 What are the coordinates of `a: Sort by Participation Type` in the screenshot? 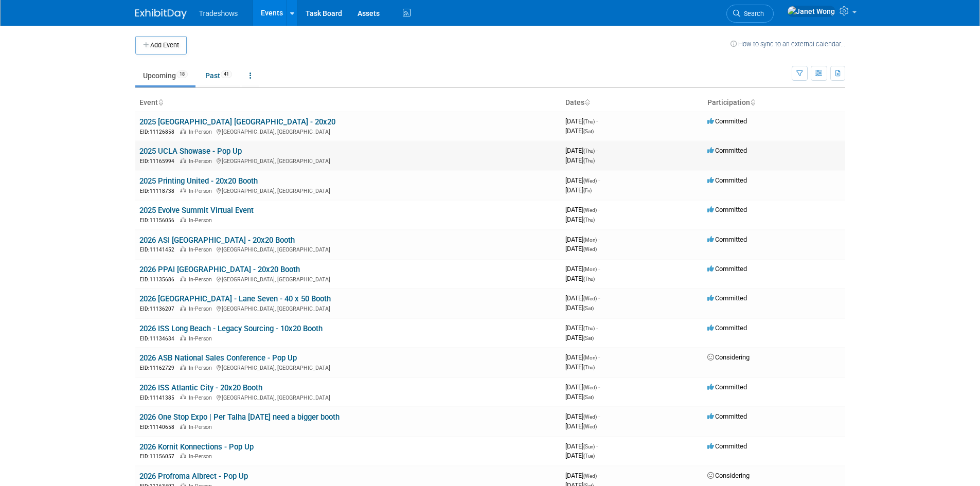 It's located at (752, 102).